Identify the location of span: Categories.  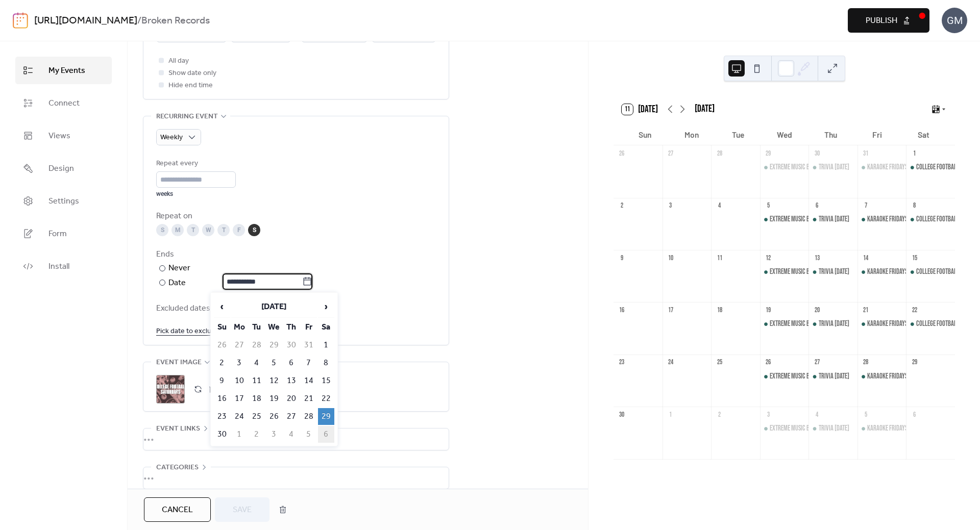
(177, 468).